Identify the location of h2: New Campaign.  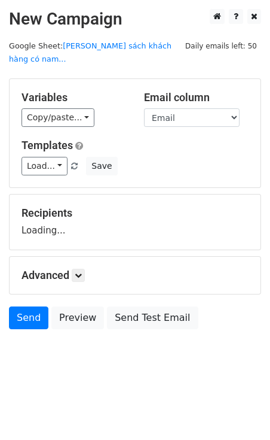
(135, 19).